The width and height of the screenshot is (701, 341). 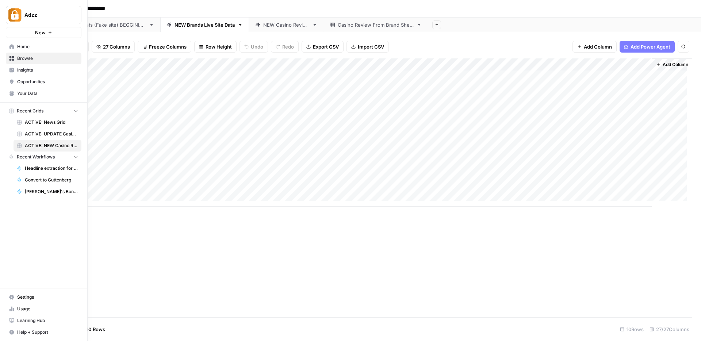 What do you see at coordinates (43, 309) in the screenshot?
I see `a: Usage` at bounding box center [43, 309].